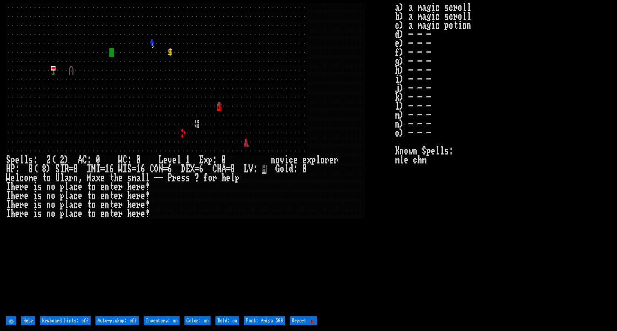 The width and height of the screenshot is (617, 331). What do you see at coordinates (303, 321) in the screenshot?
I see `input: Report 🐞` at bounding box center [303, 321].